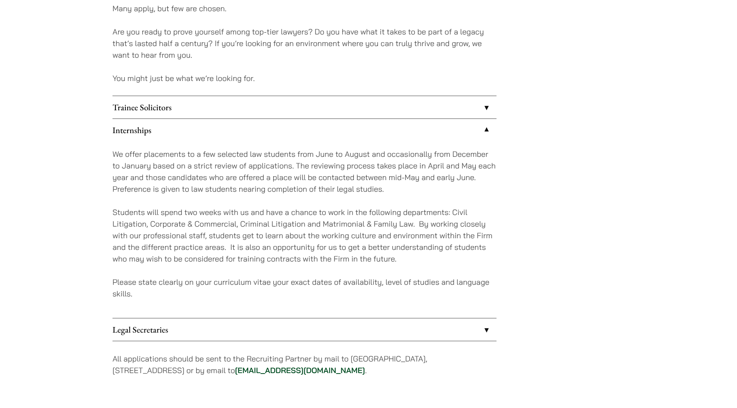 The height and width of the screenshot is (408, 737). What do you see at coordinates (304, 288) in the screenshot?
I see `p: Please state clearly on your curriculum vitae your exact dates of availability, level of studies ...` at bounding box center [304, 288].